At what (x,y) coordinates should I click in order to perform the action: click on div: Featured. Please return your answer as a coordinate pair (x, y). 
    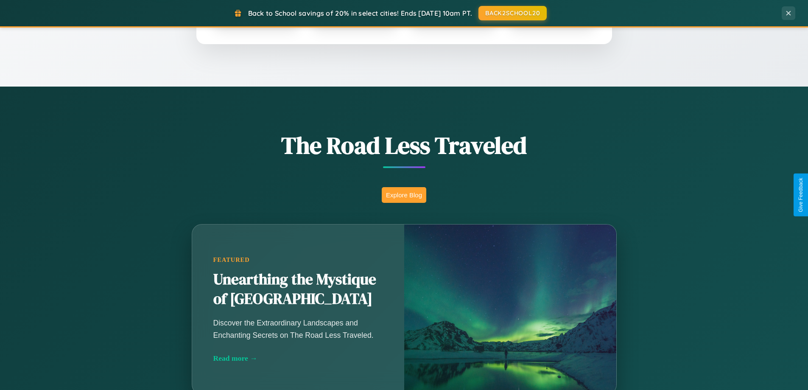
    Looking at the image, I should click on (298, 259).